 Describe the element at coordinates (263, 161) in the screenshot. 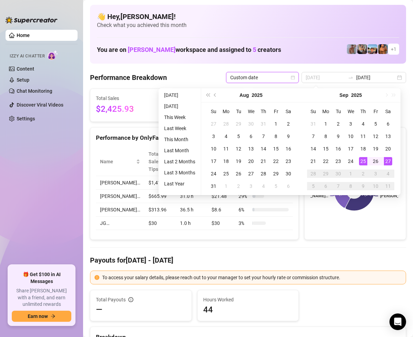

I see `td: 2025-08-21` at that location.